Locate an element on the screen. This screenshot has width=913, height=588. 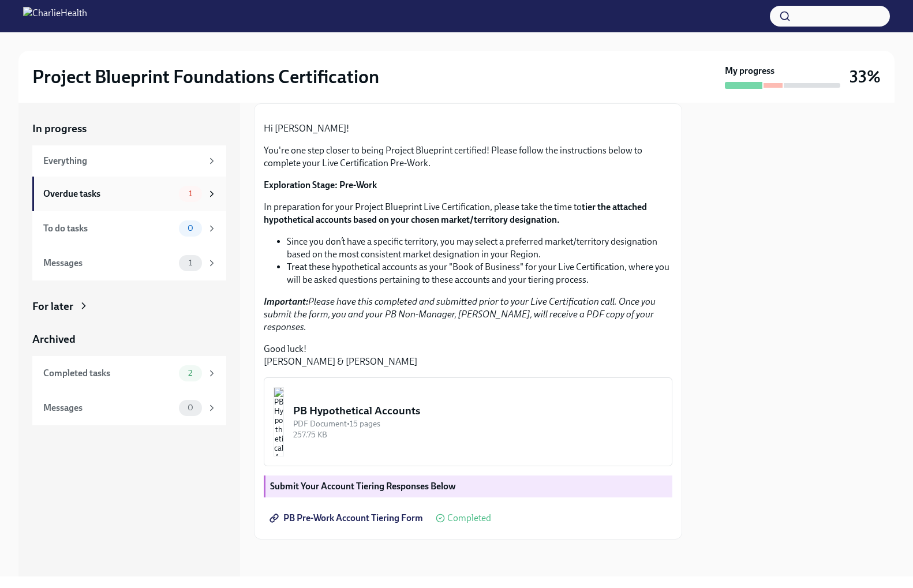
a: Archived is located at coordinates (129, 339).